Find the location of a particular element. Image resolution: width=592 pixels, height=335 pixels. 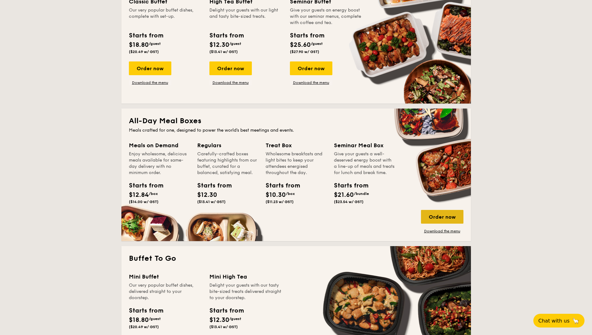

div: Mini Buffet is located at coordinates (165, 277).